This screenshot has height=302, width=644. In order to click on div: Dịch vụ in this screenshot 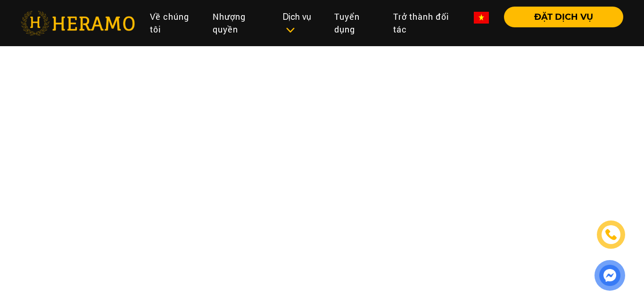, I will do `click(301, 23)`.